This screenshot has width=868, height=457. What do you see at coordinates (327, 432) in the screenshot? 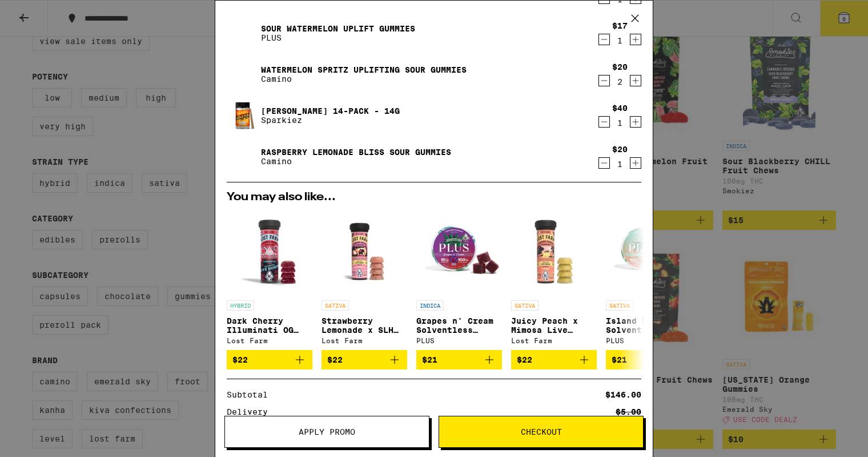
I see `button: Apply Promo` at bounding box center [327, 432].